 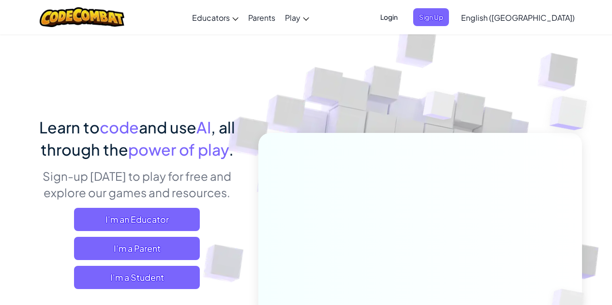 What do you see at coordinates (215, 17) in the screenshot?
I see `a: Educators` at bounding box center [215, 17].